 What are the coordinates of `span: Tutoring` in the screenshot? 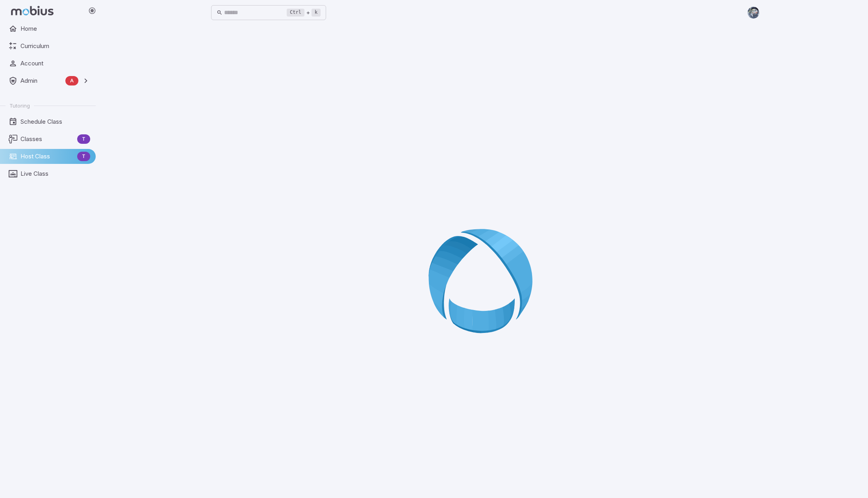 It's located at (20, 105).